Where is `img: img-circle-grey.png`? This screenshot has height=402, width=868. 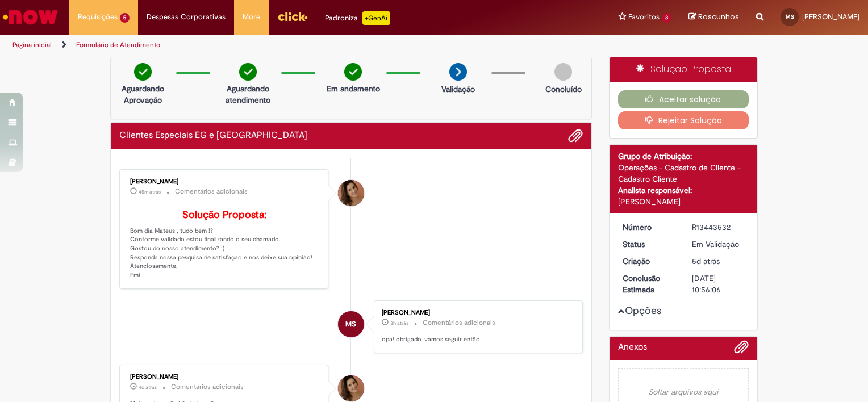
img: img-circle-grey.png is located at coordinates (563, 71).